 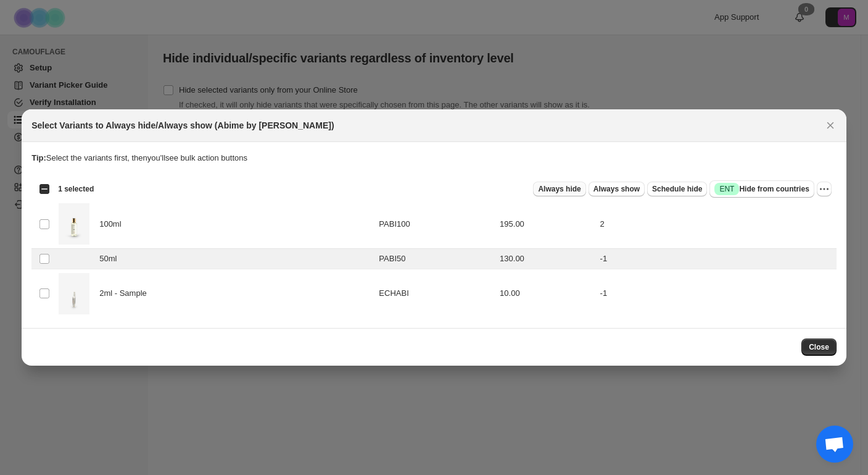 What do you see at coordinates (834, 444) in the screenshot?
I see `a: Open chat` at bounding box center [834, 444].